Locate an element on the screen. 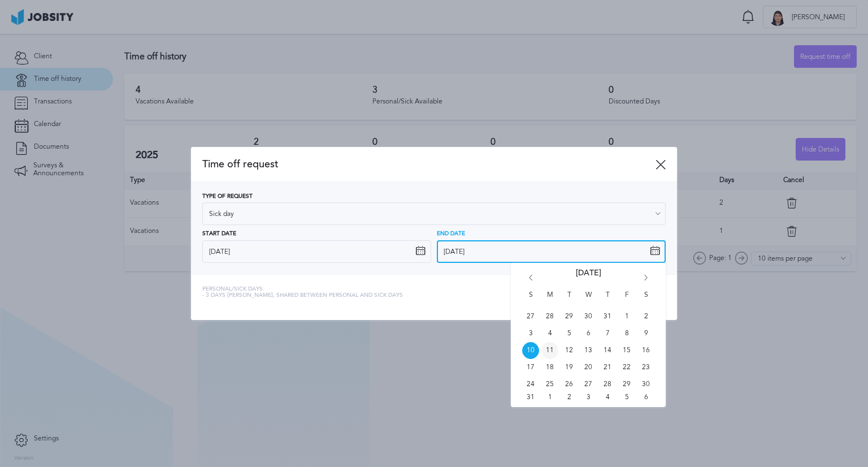 The height and width of the screenshot is (467, 868). span: Sun Aug 10 2025 is located at coordinates (531, 350).